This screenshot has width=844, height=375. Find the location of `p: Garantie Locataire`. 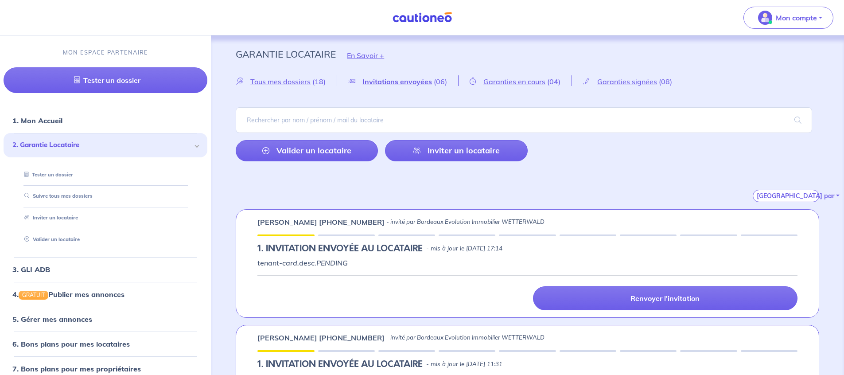

p: Garantie Locataire is located at coordinates (286, 54).